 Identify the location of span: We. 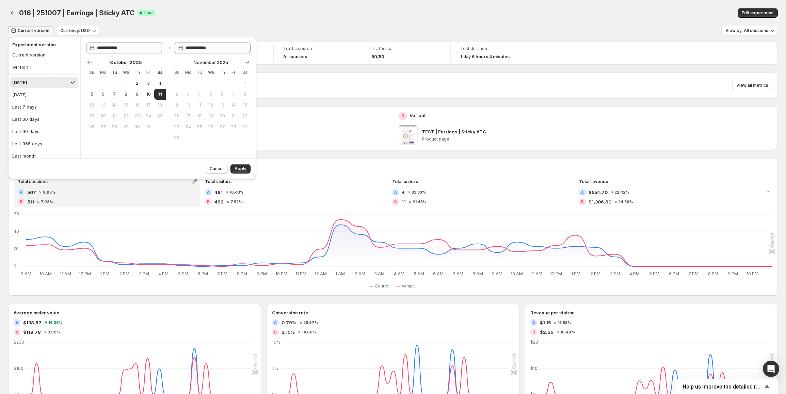
(126, 73).